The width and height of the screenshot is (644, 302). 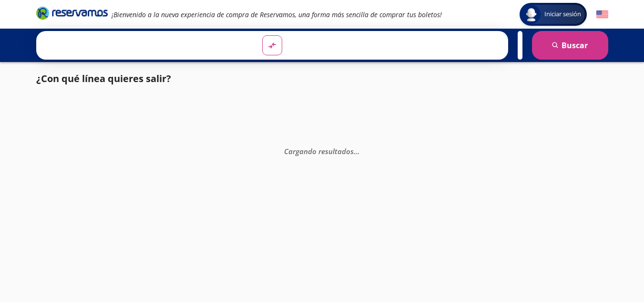 I want to click on button: English, so click(x=602, y=14).